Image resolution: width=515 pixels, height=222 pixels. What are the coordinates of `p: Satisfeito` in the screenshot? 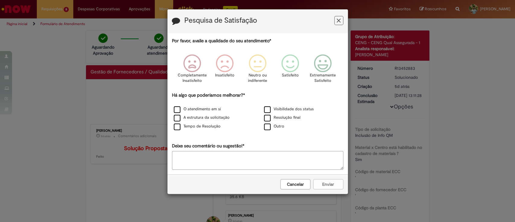 It's located at (290, 75).